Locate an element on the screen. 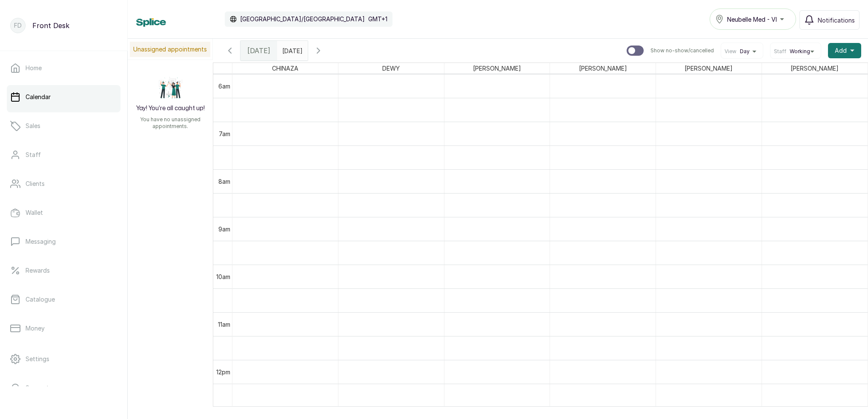 The image size is (868, 419). div: 6am is located at coordinates (224, 86).